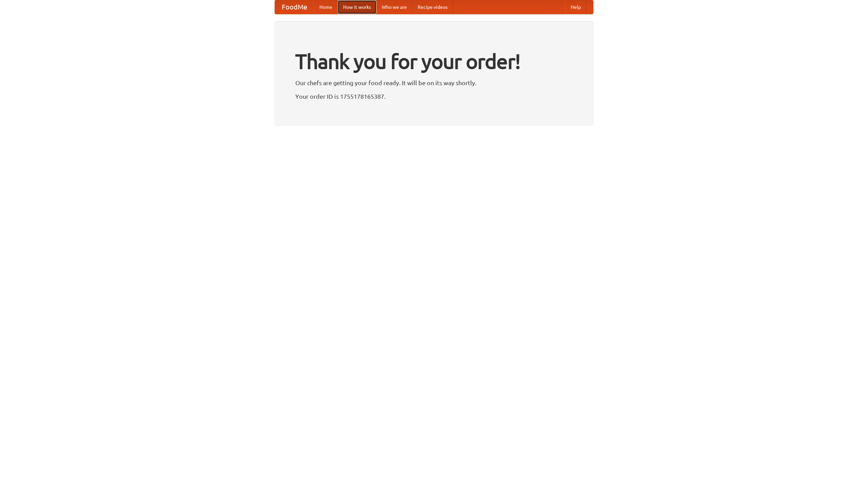 The width and height of the screenshot is (868, 480). What do you see at coordinates (433, 7) in the screenshot?
I see `a: Recipe videos` at bounding box center [433, 7].